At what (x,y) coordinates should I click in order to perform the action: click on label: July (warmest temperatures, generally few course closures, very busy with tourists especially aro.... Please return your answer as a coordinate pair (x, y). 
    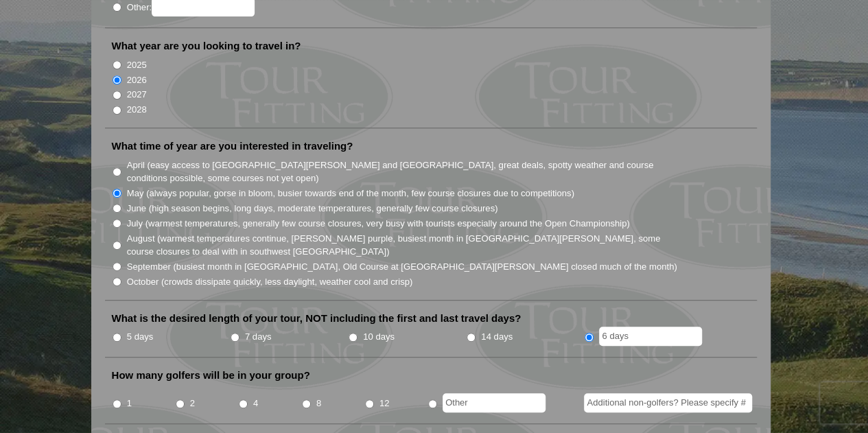
    Looking at the image, I should click on (378, 224).